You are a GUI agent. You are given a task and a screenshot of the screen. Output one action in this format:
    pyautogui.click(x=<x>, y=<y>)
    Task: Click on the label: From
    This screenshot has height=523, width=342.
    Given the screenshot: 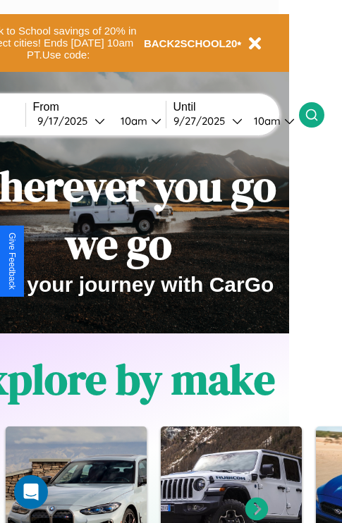 What is the action you would take?
    pyautogui.click(x=99, y=107)
    